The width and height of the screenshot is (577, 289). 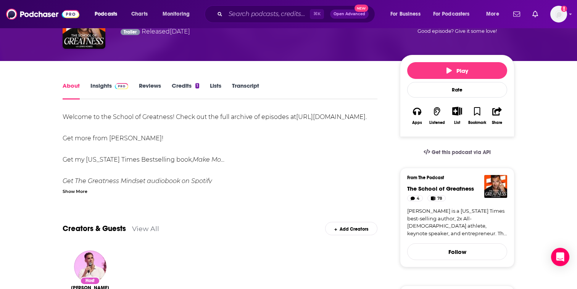 What do you see at coordinates (497, 116) in the screenshot?
I see `button: Share` at bounding box center [497, 116].